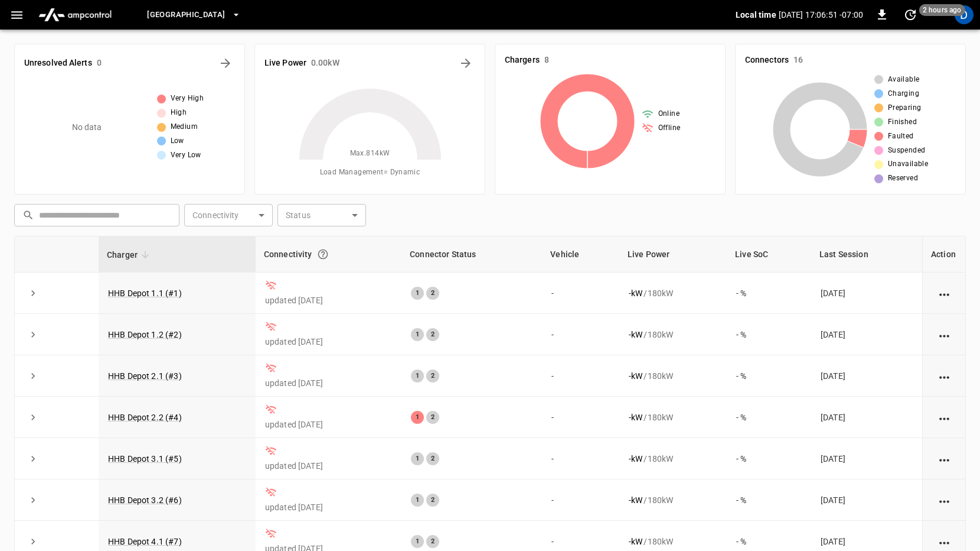 This screenshot has width=980, height=551. I want to click on h6: Chargers, so click(522, 60).